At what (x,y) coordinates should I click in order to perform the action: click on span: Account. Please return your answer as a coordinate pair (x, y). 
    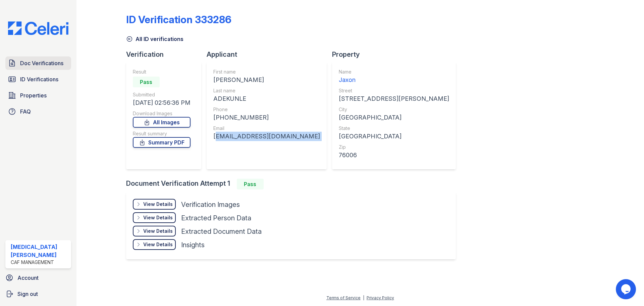
    Looking at the image, I should click on (28, 278).